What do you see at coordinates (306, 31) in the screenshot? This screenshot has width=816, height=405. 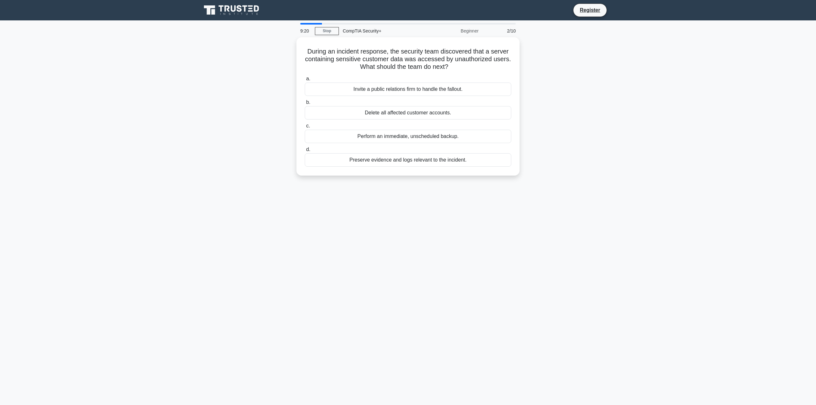 I see `div: 9:20` at bounding box center [306, 31].